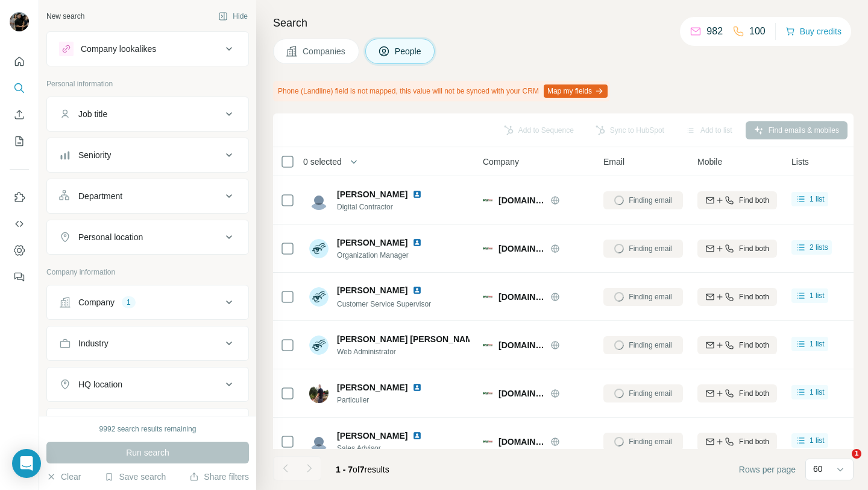 This screenshot has height=490, width=868. What do you see at coordinates (111, 237) in the screenshot?
I see `div: Personal location` at bounding box center [111, 237].